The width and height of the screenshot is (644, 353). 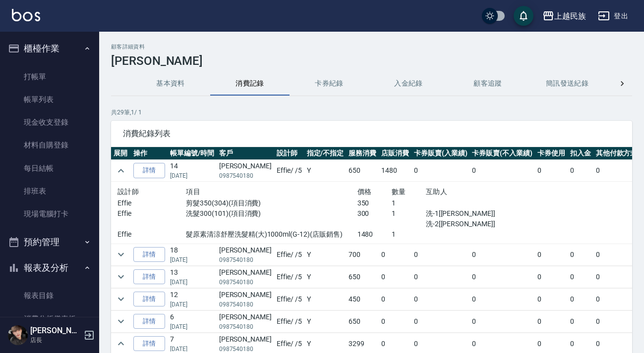 What do you see at coordinates (250, 84) in the screenshot?
I see `button: 消費記錄` at bounding box center [250, 84].